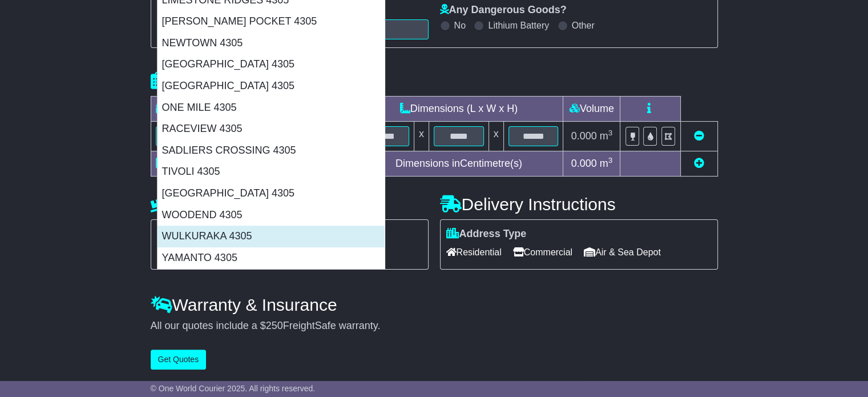  I want to click on td: Type, so click(198, 109).